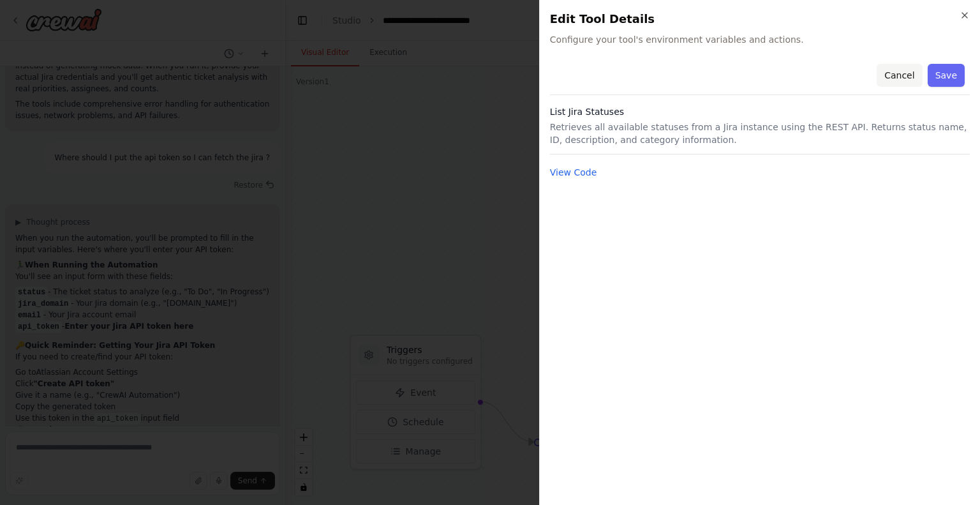 The width and height of the screenshot is (980, 505). I want to click on span: Configure your tool's environment variables and actions., so click(759, 40).